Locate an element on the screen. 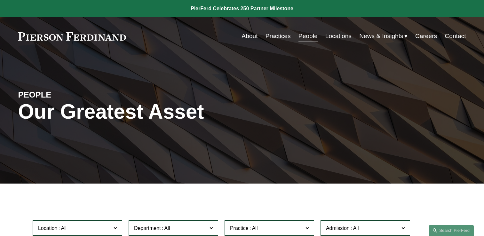 Image resolution: width=484 pixels, height=236 pixels. a: People is located at coordinates (308, 36).